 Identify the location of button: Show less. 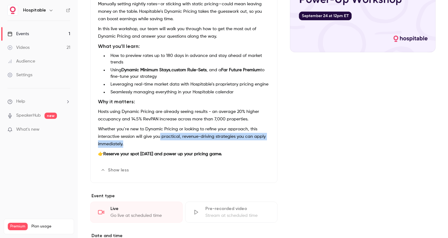
(115, 170).